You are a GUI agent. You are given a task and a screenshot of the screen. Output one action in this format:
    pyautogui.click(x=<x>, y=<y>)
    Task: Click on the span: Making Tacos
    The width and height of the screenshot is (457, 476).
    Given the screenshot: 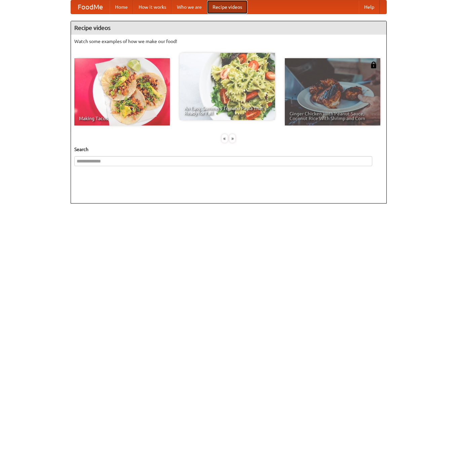 What is the action you would take?
    pyautogui.click(x=122, y=119)
    